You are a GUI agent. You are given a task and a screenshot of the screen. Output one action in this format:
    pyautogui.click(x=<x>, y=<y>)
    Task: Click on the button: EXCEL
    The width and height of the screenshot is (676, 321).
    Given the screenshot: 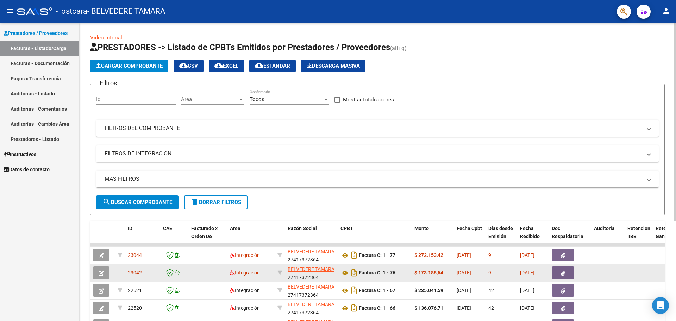 What is the action you would take?
    pyautogui.click(x=226, y=66)
    